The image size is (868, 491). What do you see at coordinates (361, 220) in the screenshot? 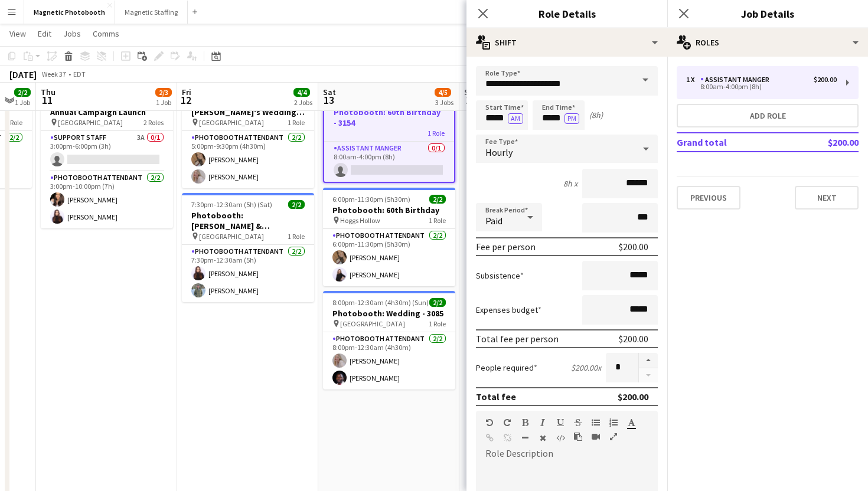
I see `span: Hoggs Hollow` at bounding box center [361, 220].